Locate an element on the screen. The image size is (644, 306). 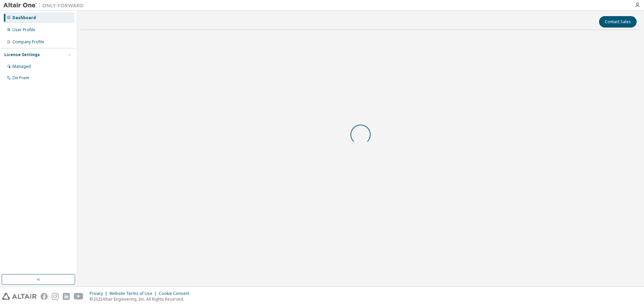
div: Company Profile is located at coordinates (28, 42).